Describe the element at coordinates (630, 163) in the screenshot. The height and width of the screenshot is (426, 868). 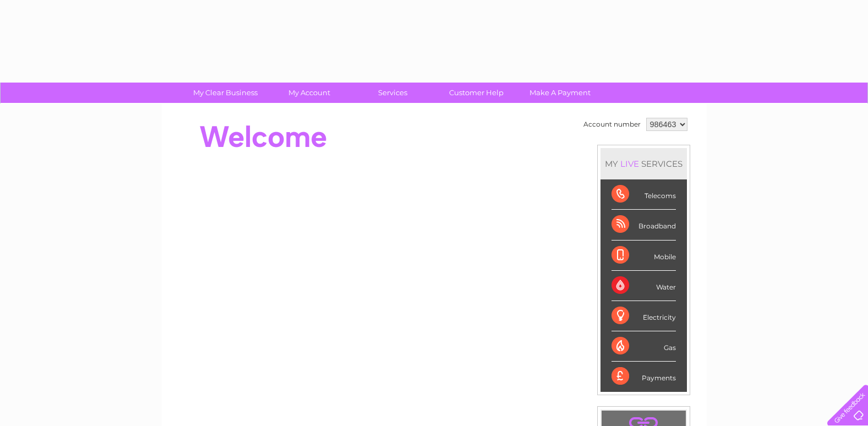
I see `div: LIVE` at that location.